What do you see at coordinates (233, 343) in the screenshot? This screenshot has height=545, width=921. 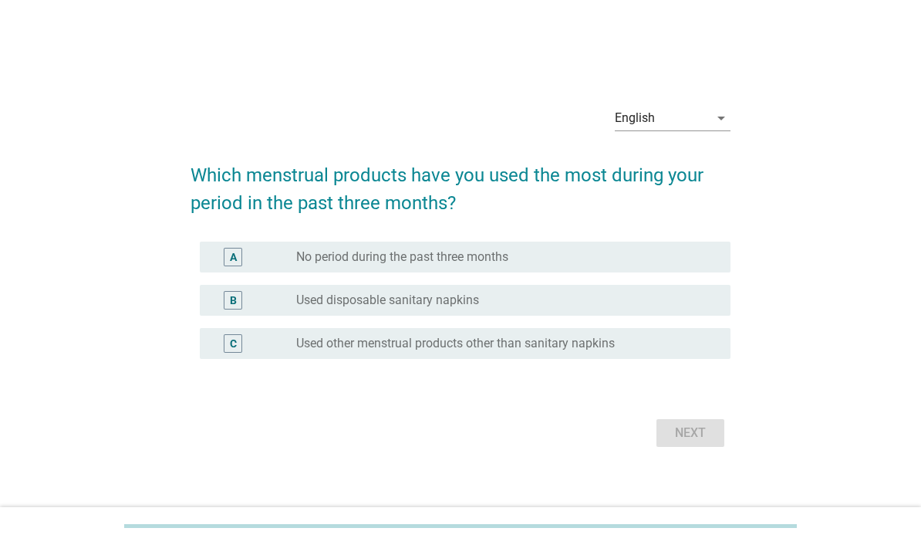 I see `div: C` at bounding box center [233, 343].